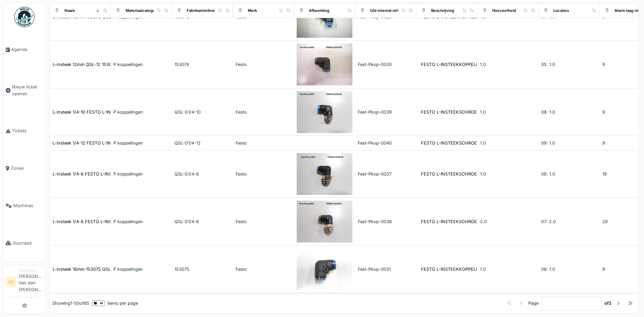 The width and height of the screenshot is (644, 317). I want to click on div: L-insteek 12mm QSL-12 153074 (130744), so click(94, 64).